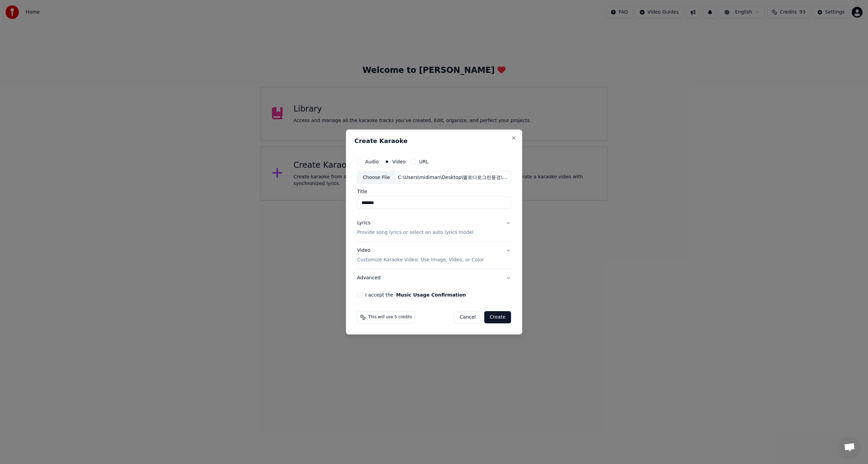 This screenshot has height=464, width=868. What do you see at coordinates (434, 278) in the screenshot?
I see `button: Advanced` at bounding box center [434, 278].